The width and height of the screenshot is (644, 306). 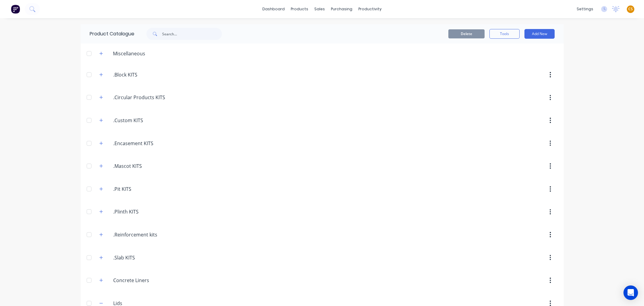 What do you see at coordinates (320, 9) in the screenshot?
I see `div: sales` at bounding box center [320, 9].